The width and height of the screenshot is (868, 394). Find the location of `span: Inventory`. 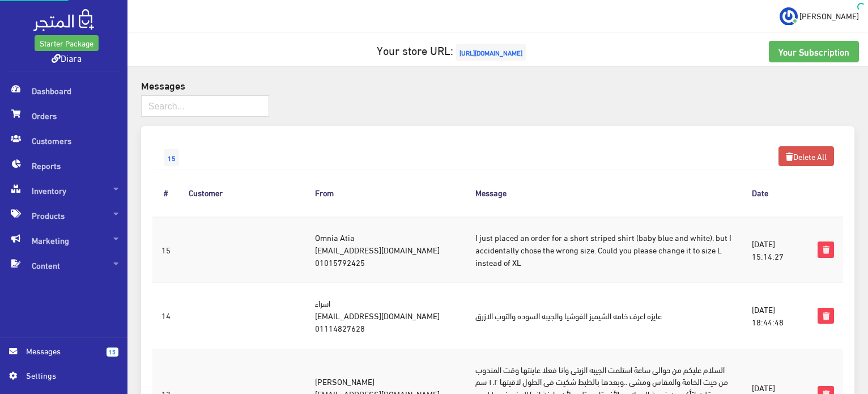

span: Inventory is located at coordinates (63, 191).